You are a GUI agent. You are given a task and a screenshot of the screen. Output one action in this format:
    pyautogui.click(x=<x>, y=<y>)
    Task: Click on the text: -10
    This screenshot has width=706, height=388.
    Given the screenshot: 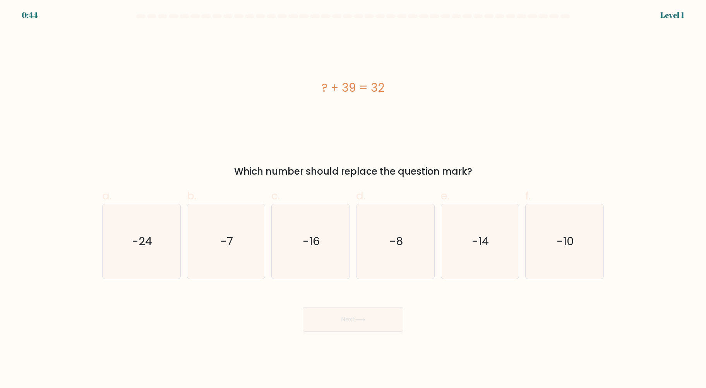 What is the action you would take?
    pyautogui.click(x=565, y=241)
    